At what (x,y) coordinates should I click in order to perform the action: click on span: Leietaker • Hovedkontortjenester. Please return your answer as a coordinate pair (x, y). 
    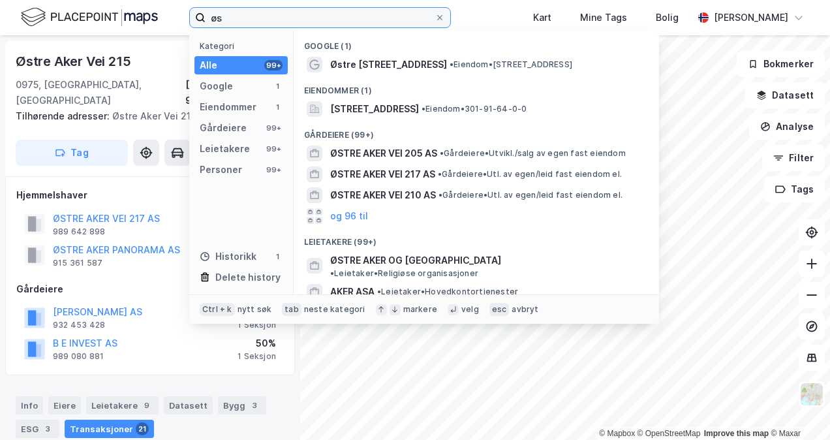
    Looking at the image, I should click on (448, 292).